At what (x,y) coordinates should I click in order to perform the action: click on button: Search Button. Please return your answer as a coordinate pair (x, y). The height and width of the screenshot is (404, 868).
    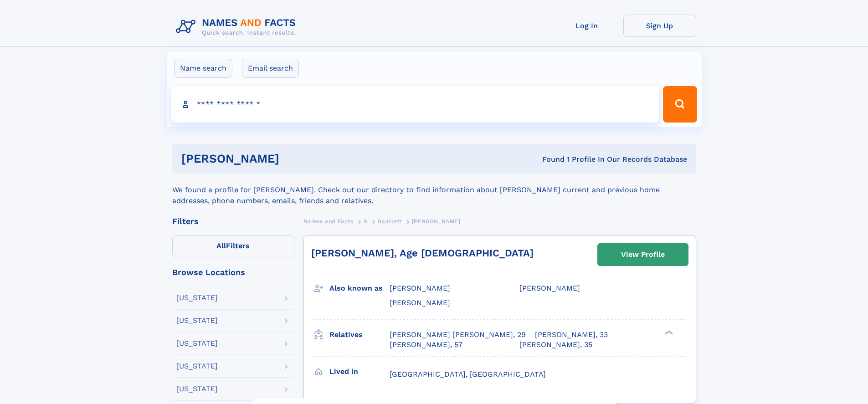
    Looking at the image, I should click on (680, 104).